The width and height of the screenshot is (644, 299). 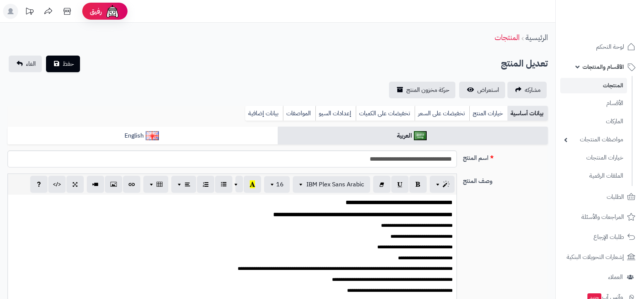 What do you see at coordinates (594, 176) in the screenshot?
I see `a: الملفات الرقمية` at bounding box center [594, 176].